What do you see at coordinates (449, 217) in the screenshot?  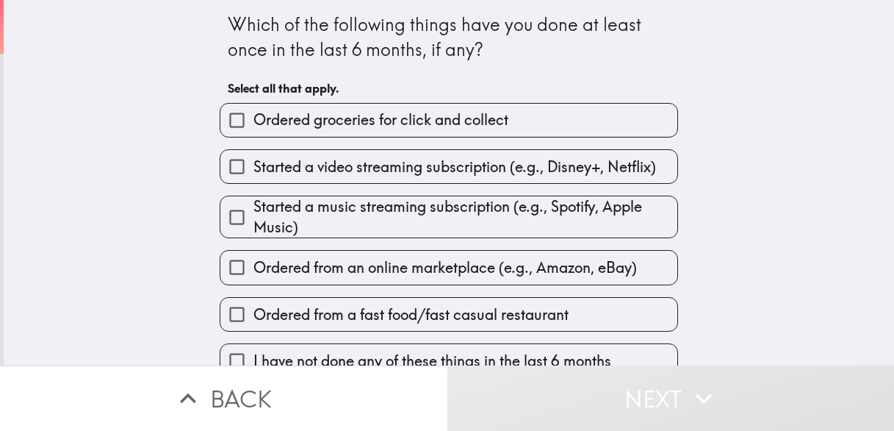 I see `button: Started a music streaming subscription (e.g., Spotify, Apple Music)` at bounding box center [449, 217].